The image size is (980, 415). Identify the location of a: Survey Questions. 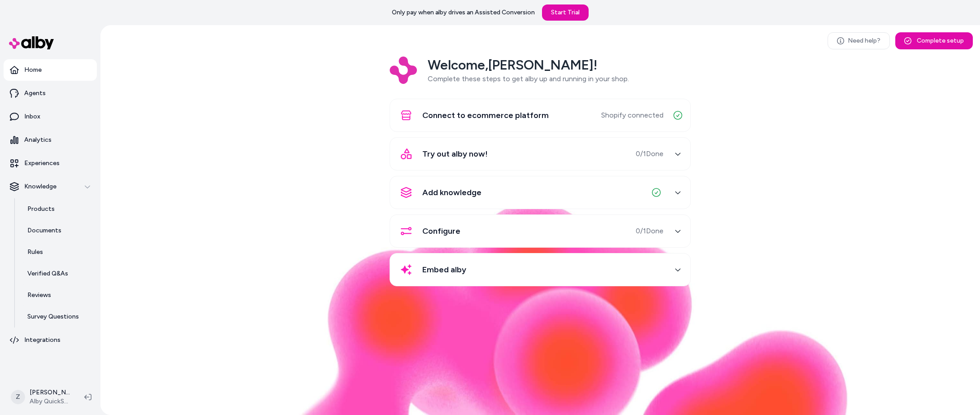
(58, 317).